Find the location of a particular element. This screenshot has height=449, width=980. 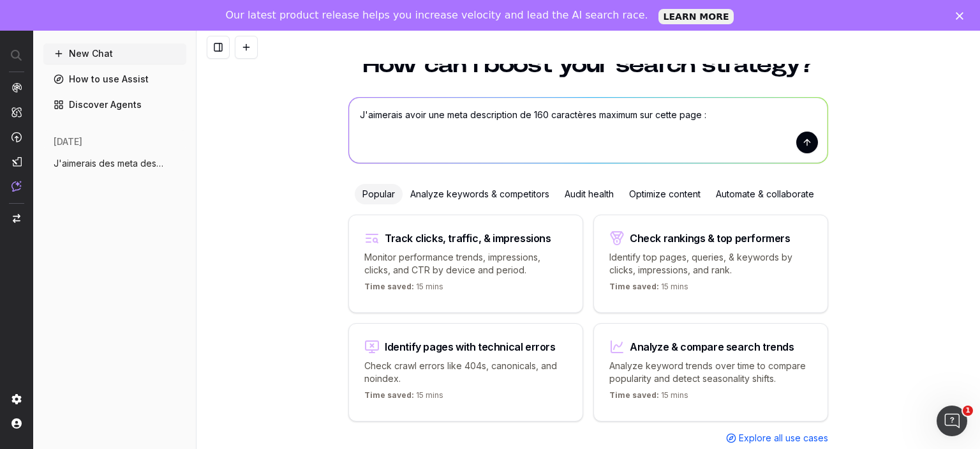

div: Check rankings & top performers is located at coordinates (710, 239).